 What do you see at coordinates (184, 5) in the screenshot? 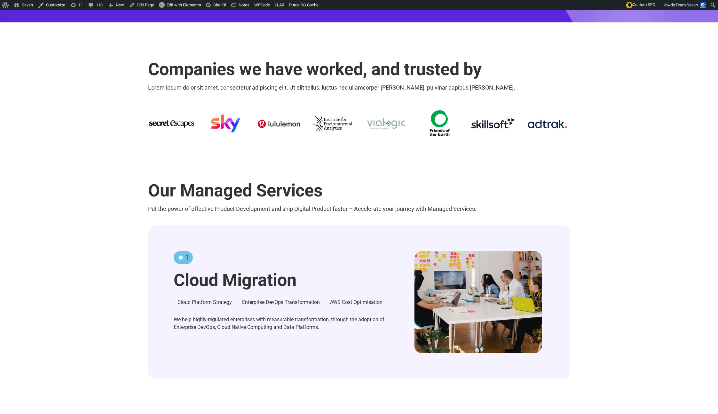
I see `span: Edit with Elementor` at bounding box center [184, 5].